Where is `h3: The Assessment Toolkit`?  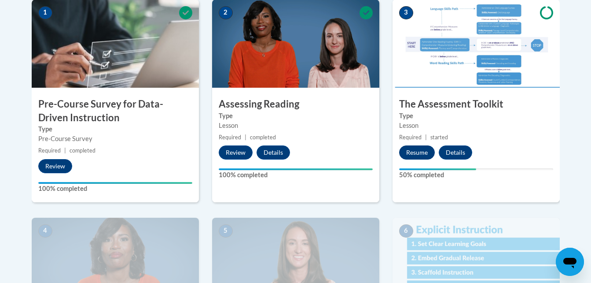 h3: The Assessment Toolkit is located at coordinates (477, 104).